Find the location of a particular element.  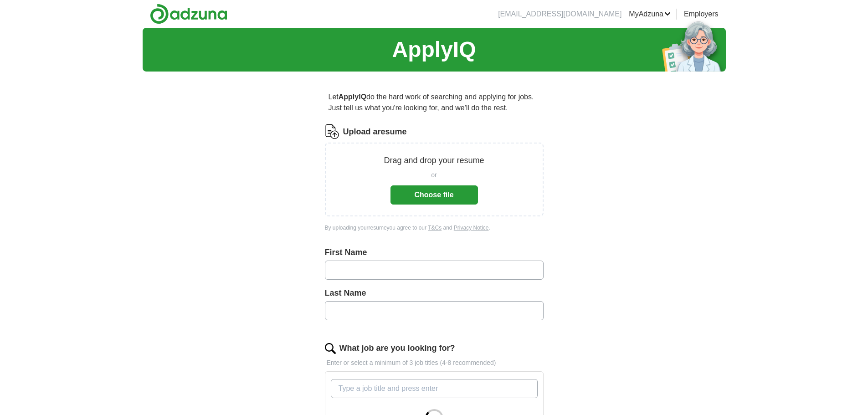

label: What job are you looking for? is located at coordinates (397, 348).